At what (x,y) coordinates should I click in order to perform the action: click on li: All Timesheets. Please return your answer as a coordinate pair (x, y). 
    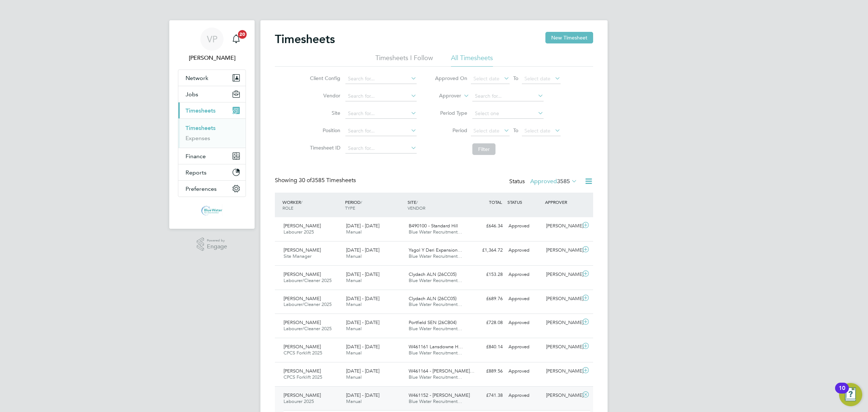
    Looking at the image, I should click on (472, 60).